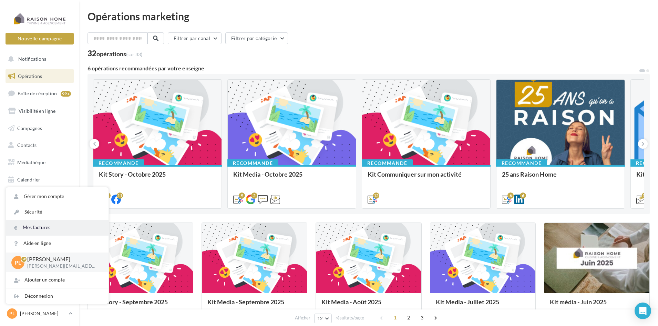 The image size is (658, 326). I want to click on div: Kit Story - Octobre 2025, so click(157, 177).